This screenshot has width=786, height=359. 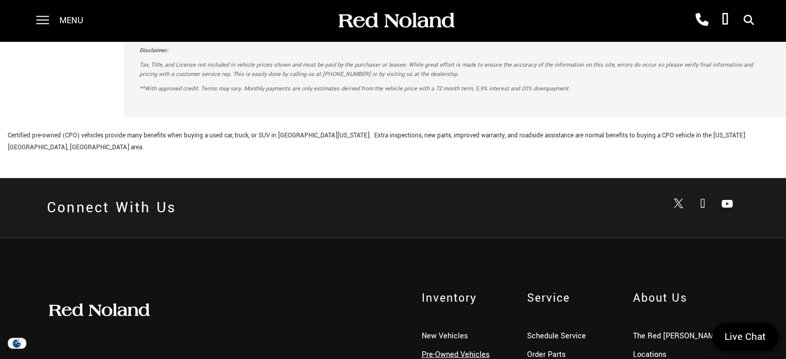 What do you see at coordinates (455, 89) in the screenshot?
I see `p: **With approved credit. Terms may vary. Monthly payments are only estimates derived from the vehi...` at bounding box center [455, 89].